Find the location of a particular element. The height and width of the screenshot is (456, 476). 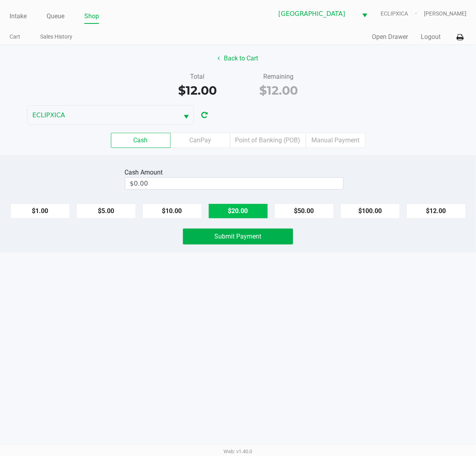

label: Manual Payment is located at coordinates (336, 140).